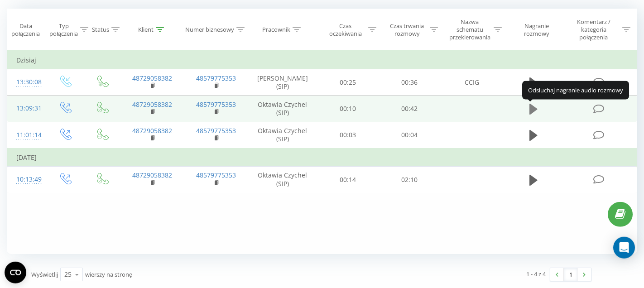 This screenshot has width=644, height=288. What do you see at coordinates (409, 82) in the screenshot?
I see `td: 00:36` at bounding box center [409, 82].